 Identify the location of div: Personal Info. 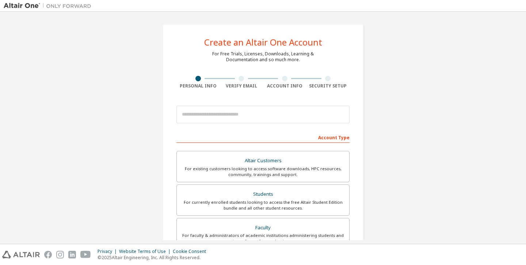
(198, 86).